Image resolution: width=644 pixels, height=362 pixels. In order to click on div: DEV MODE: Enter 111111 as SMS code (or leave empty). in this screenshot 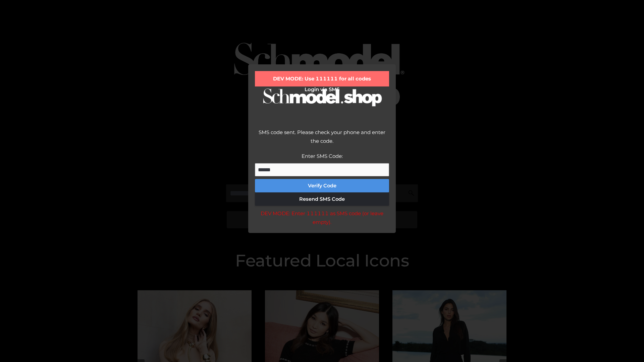, I will do `click(322, 218)`.